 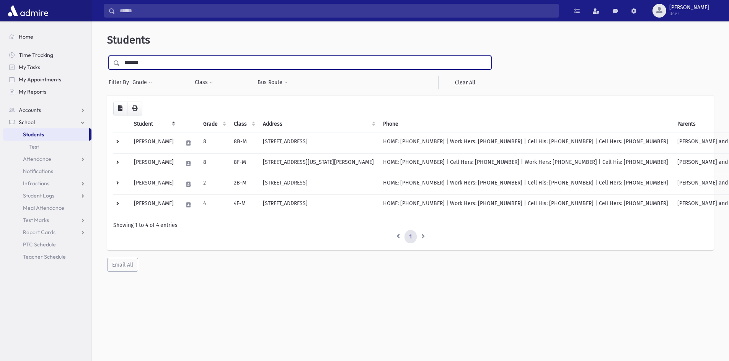 I want to click on button: Email All, so click(x=122, y=265).